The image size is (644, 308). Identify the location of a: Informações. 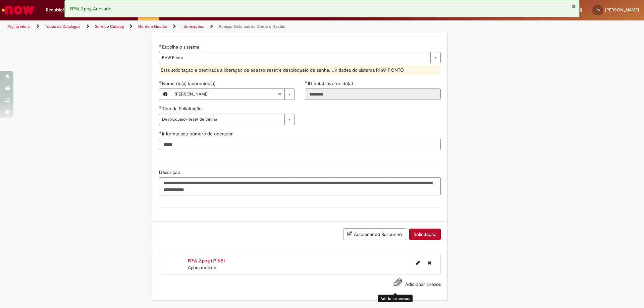
(193, 26).